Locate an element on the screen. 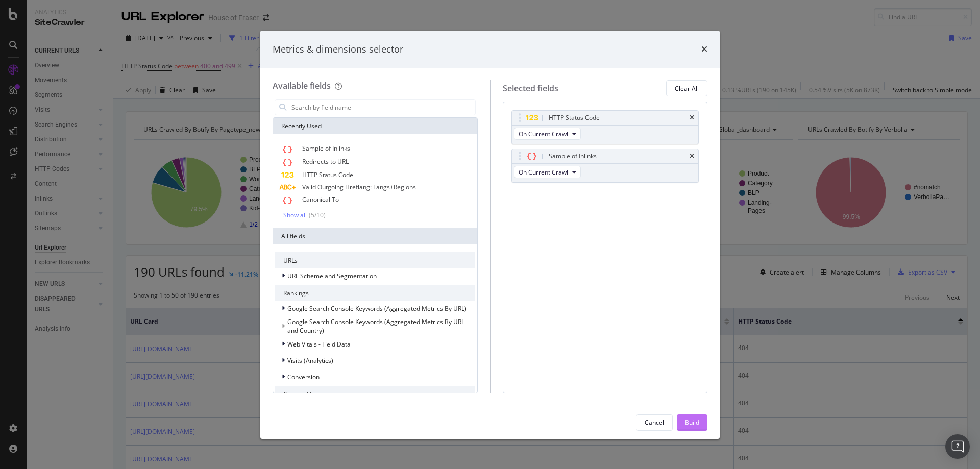  button: Cancel is located at coordinates (654, 423).